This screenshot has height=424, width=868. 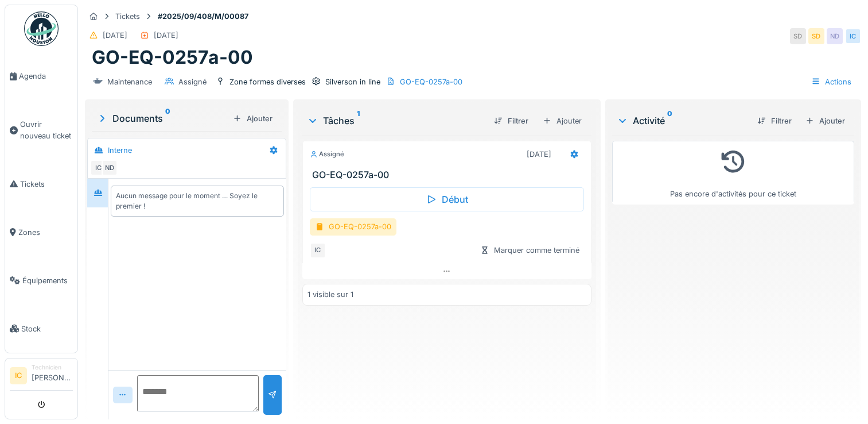 What do you see at coordinates (447, 199) in the screenshot?
I see `div: Début` at bounding box center [447, 199].